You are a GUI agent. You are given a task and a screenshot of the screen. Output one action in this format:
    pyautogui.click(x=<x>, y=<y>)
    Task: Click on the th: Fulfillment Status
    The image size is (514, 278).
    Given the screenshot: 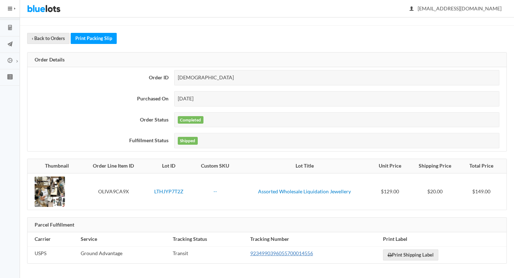 What is the action you would take?
    pyautogui.click(x=99, y=140)
    